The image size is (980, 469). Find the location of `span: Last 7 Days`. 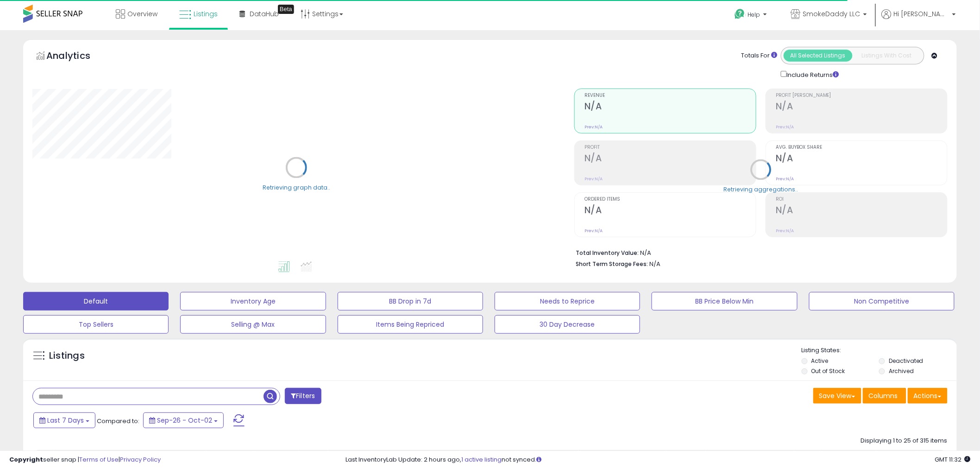

span: Last 7 Days is located at coordinates (66, 420).